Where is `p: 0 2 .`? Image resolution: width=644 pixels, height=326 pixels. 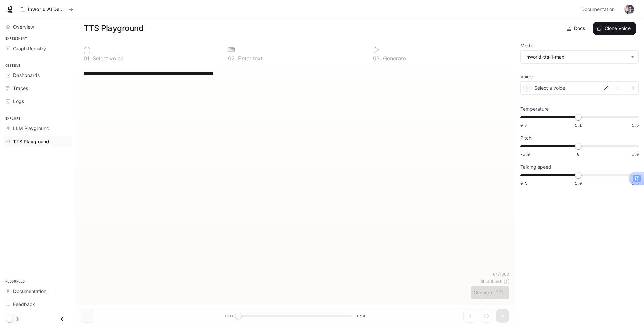
p: 0 2 . is located at coordinates (232, 58).